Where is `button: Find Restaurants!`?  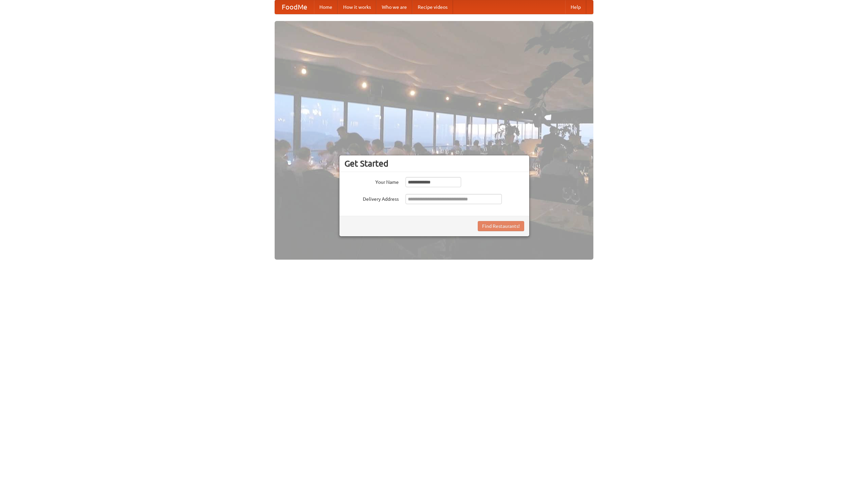 button: Find Restaurants! is located at coordinates (501, 227).